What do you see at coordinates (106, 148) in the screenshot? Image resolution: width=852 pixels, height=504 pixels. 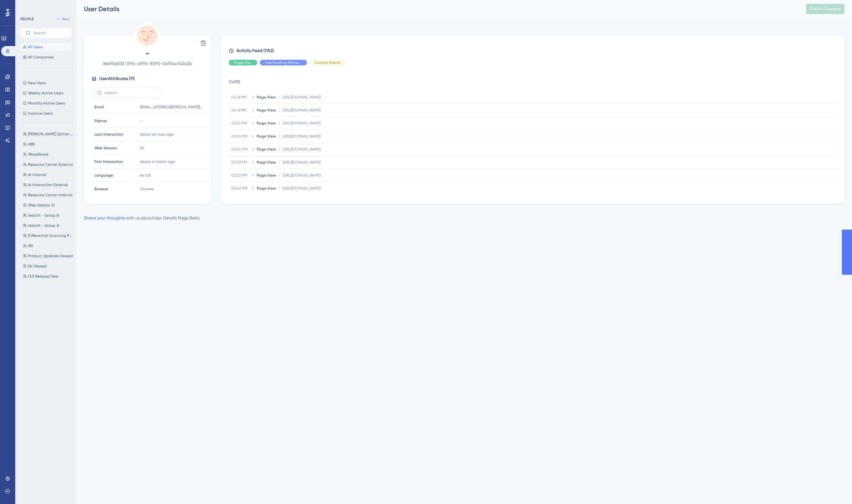 I see `span: Web Session` at bounding box center [106, 148].